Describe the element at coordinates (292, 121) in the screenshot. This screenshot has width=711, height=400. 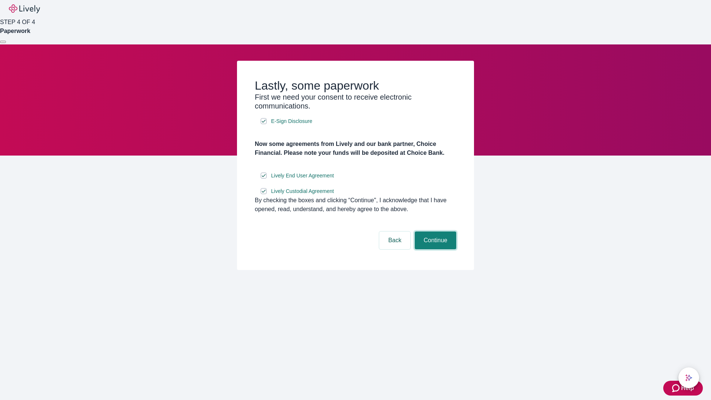
I see `span: E-Sign Disclosure` at that location.